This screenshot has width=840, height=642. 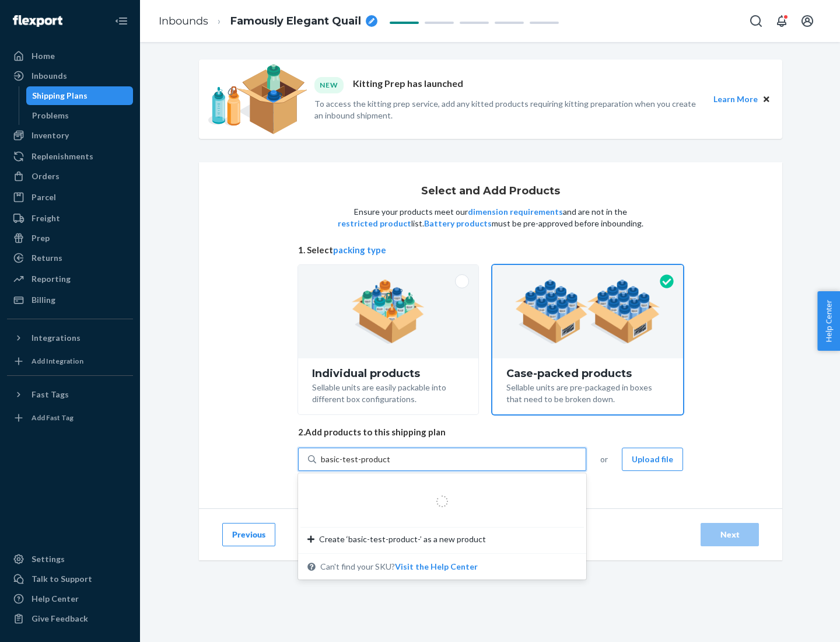 I want to click on button: dimension requirements, so click(x=515, y=212).